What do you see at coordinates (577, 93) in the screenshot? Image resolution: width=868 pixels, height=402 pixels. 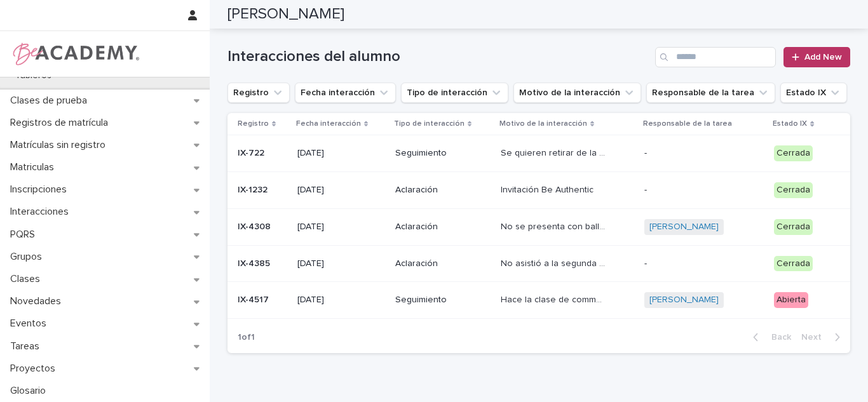 I see `button: Motivo de la interacción` at bounding box center [577, 93].